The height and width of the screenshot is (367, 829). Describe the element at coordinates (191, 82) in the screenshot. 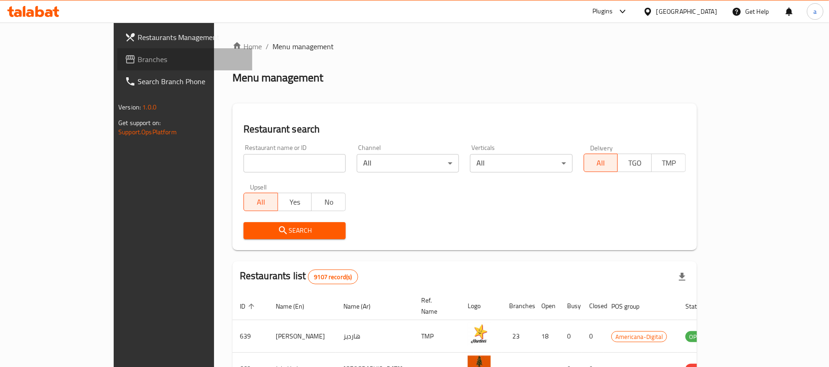

I see `span: Search Branch Phone` at that location.